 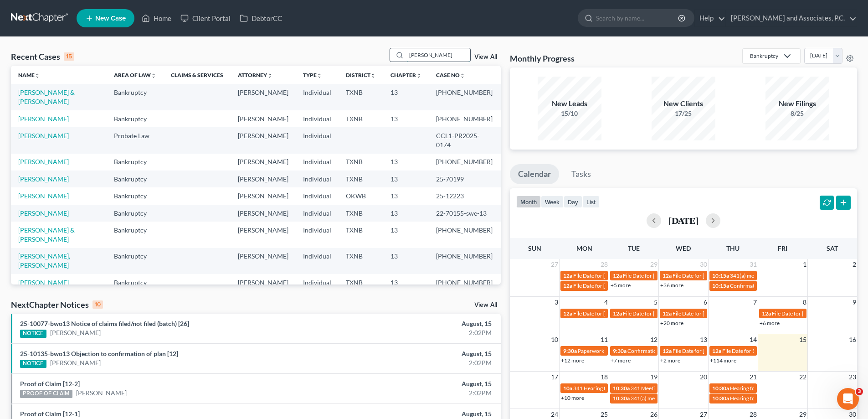 I want to click on span: 12, so click(x=654, y=340).